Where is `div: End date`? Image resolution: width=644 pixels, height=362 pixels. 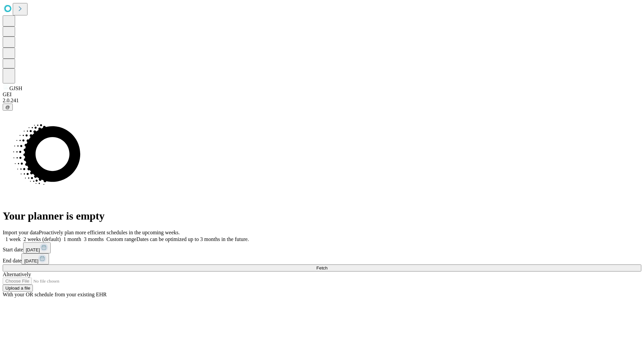
div: End date is located at coordinates (322, 259).